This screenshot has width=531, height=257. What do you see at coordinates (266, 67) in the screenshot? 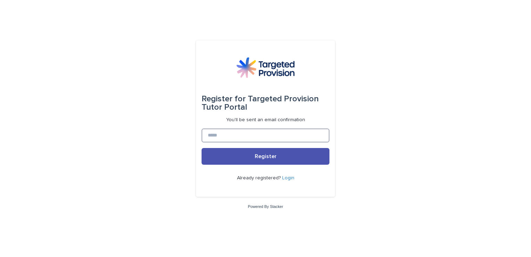
I see `img: M5nRWzHhSzIhMunXDL62` at bounding box center [266, 67].